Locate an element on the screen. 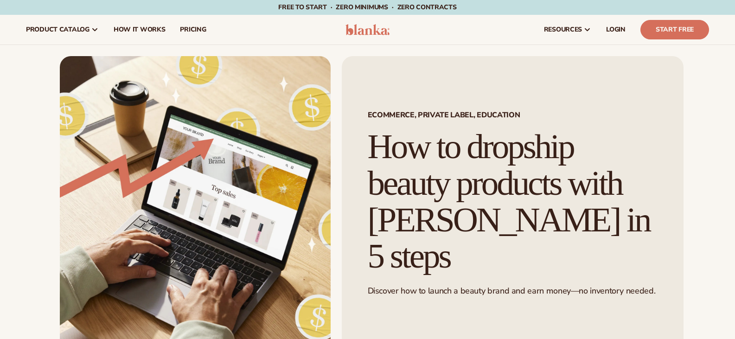  p: Discover how to launch a beauty brand and earn money—no inventory needed. is located at coordinates (513, 291).